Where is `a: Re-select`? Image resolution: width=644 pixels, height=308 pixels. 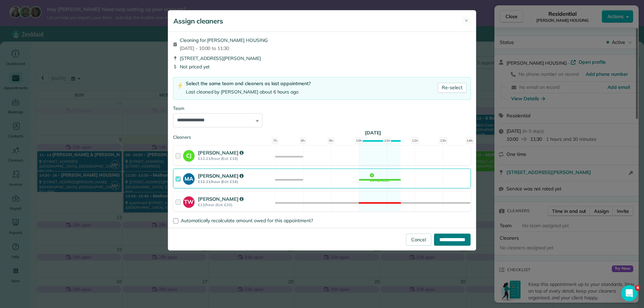
a: Re-select is located at coordinates (452, 88).